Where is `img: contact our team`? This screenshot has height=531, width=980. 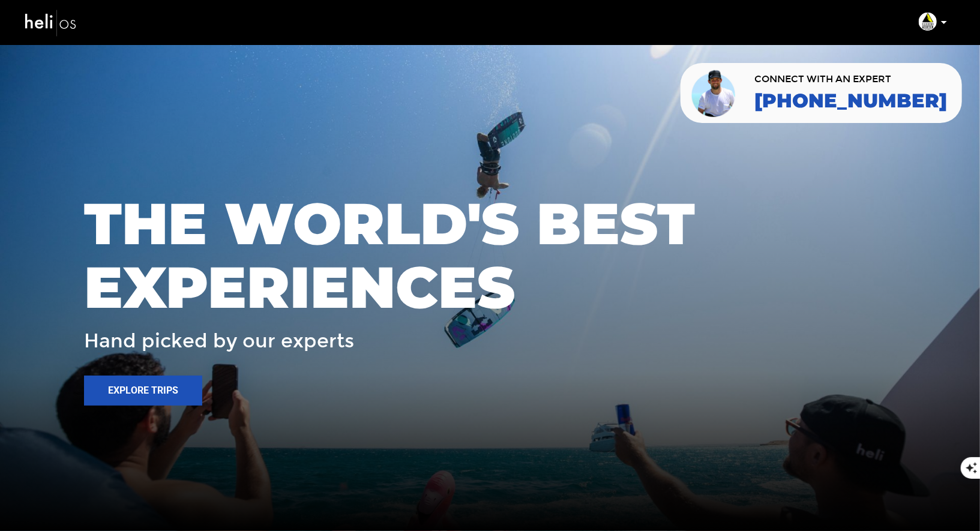 img: contact our team is located at coordinates (714, 93).